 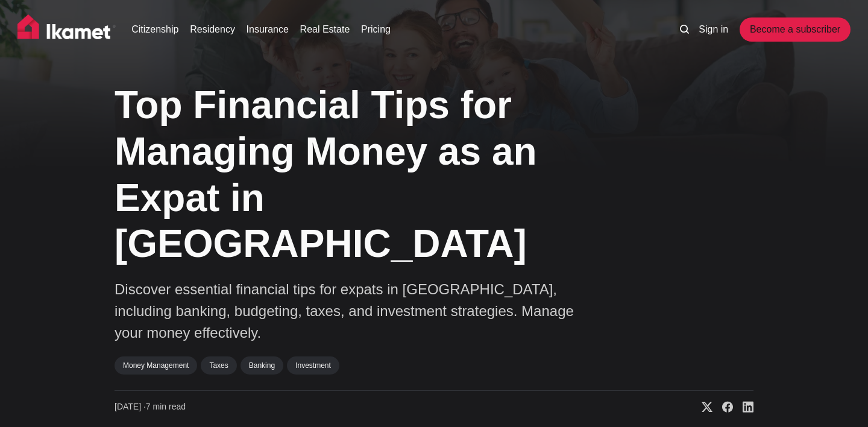 I want to click on a: Pricing, so click(x=376, y=30).